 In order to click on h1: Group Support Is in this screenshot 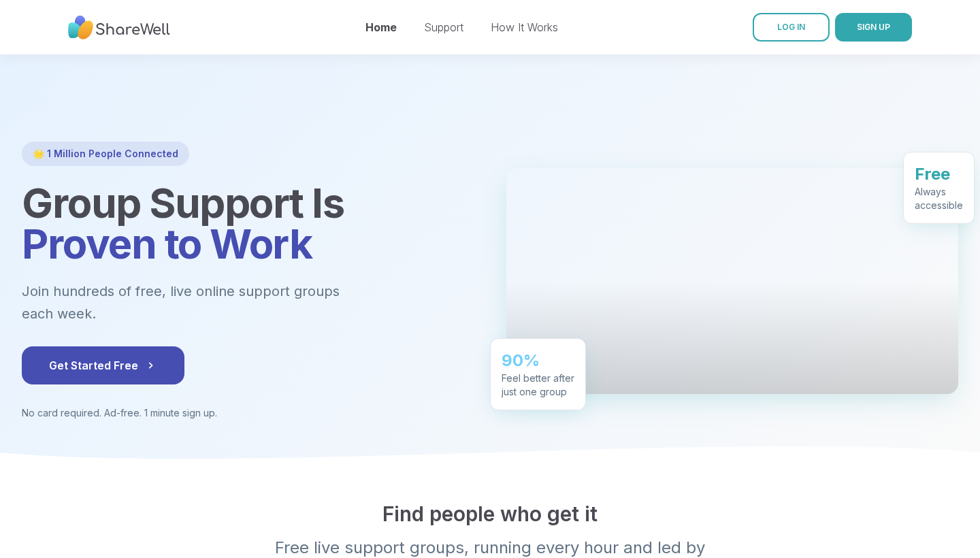, I will do `click(248, 224)`.